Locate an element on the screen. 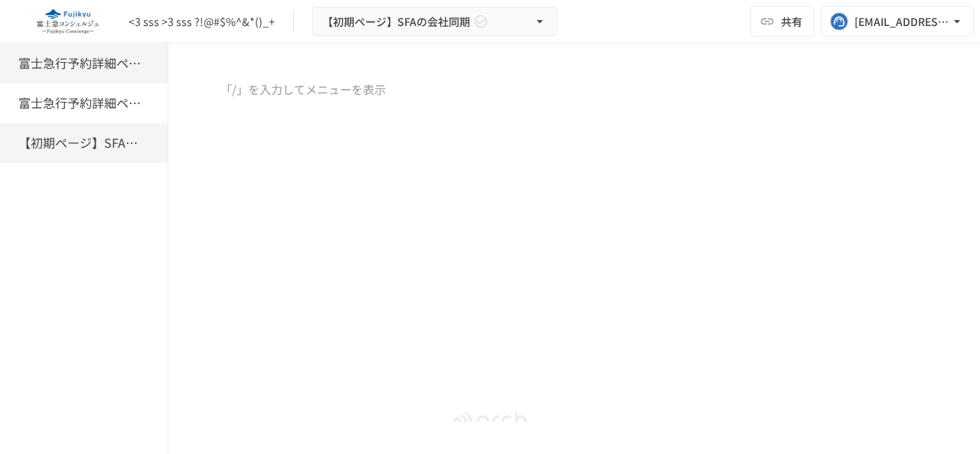 Image resolution: width=980 pixels, height=454 pixels. h6: 富士急行予約詳細ページ Duc Test is located at coordinates (80, 63).